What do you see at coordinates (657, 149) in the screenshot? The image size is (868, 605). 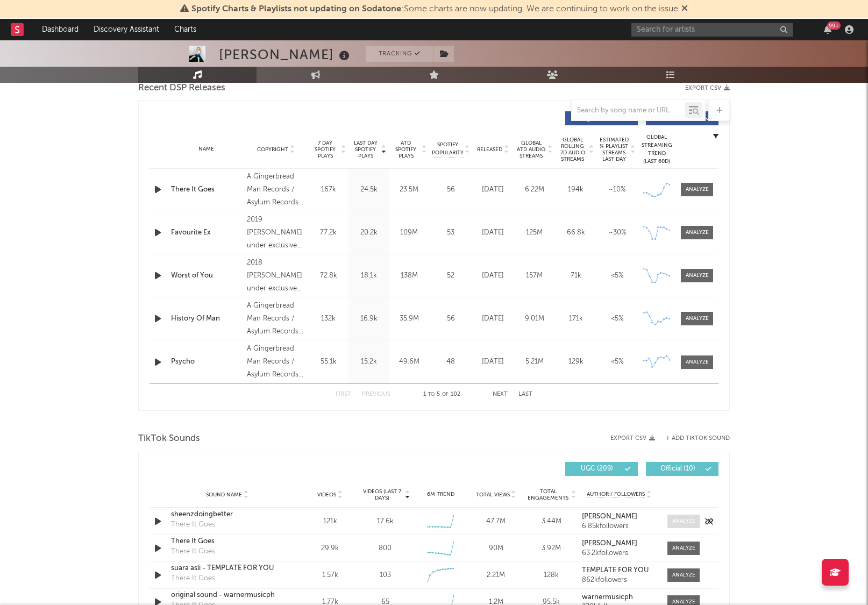 I see `div: Global Streaming Trend (Last 60D)` at bounding box center [657, 149].